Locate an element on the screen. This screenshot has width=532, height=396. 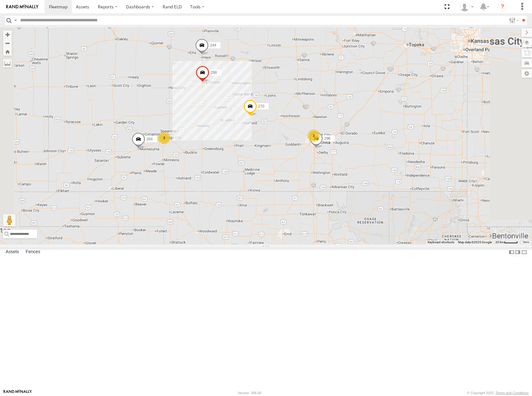
label: Fences is located at coordinates (33, 252).